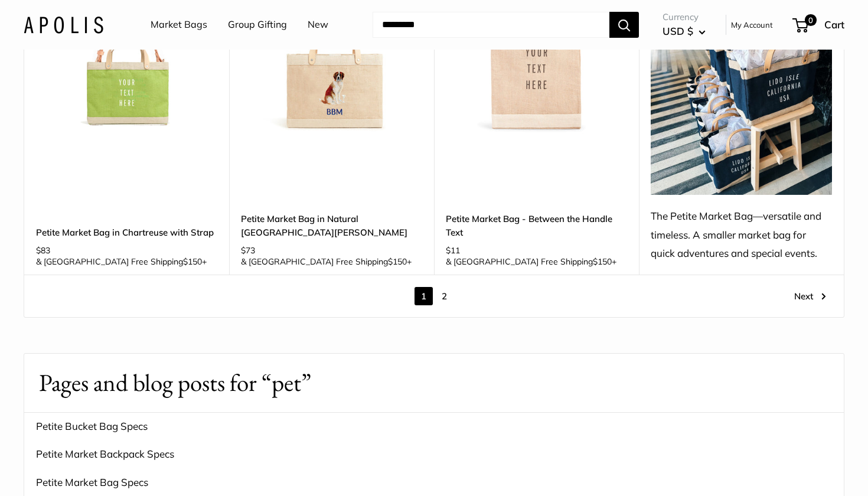  I want to click on span: $73, so click(248, 251).